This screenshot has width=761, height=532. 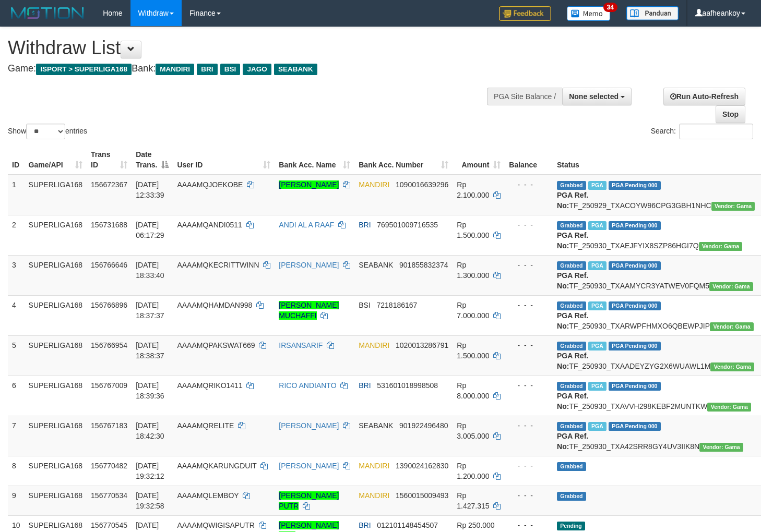 I want to click on span: Copy 7218186167 to clipboard, so click(x=397, y=305).